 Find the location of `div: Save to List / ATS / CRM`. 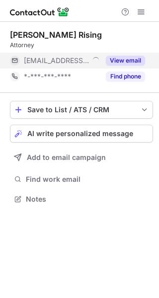

div: Save to List / ATS / CRM is located at coordinates (81, 110).